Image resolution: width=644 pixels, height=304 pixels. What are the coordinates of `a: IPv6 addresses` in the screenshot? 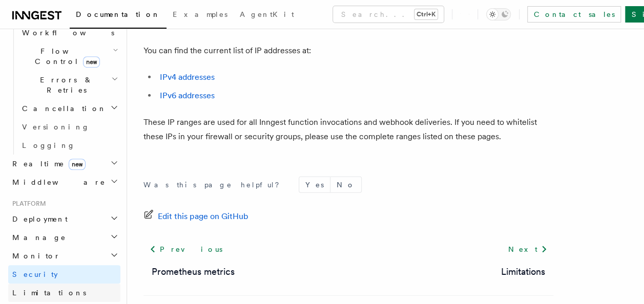 It's located at (187, 95).